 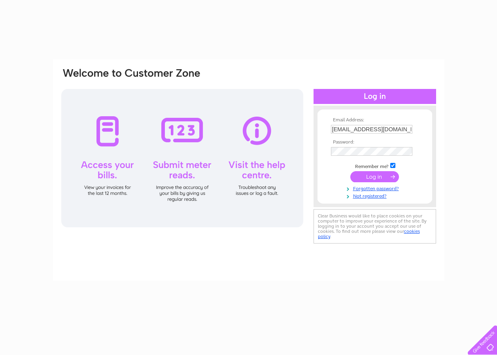 I want to click on a: Not registered?, so click(x=376, y=195).